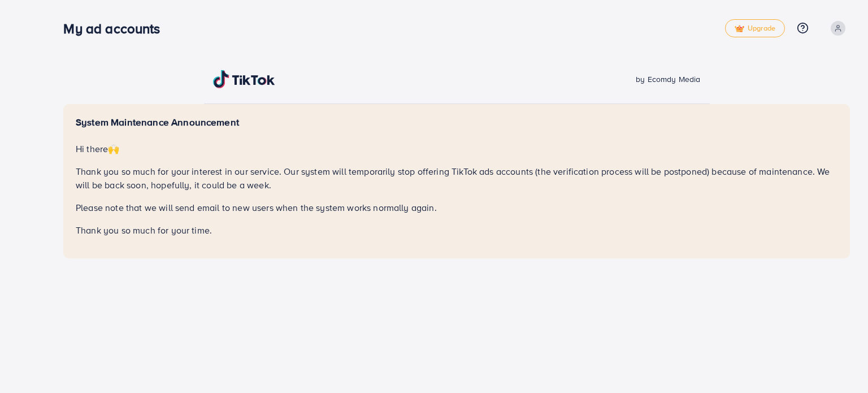 The image size is (868, 393). What do you see at coordinates (756, 28) in the screenshot?
I see `span: Upgrade` at bounding box center [756, 28].